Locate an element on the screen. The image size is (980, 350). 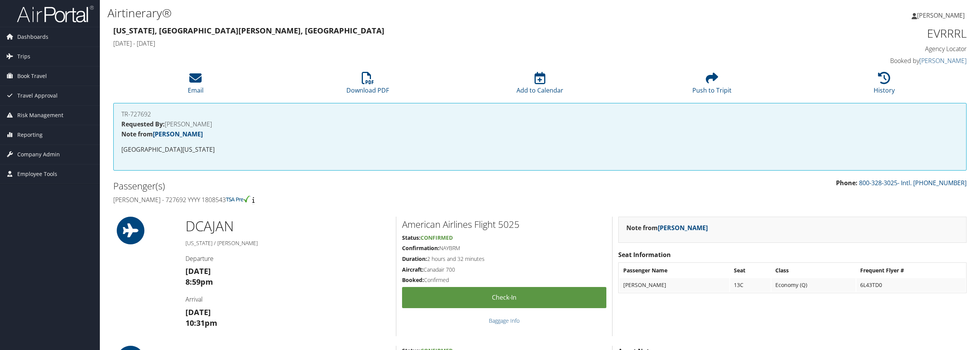
strong: Confirmation: is located at coordinates (420, 247).